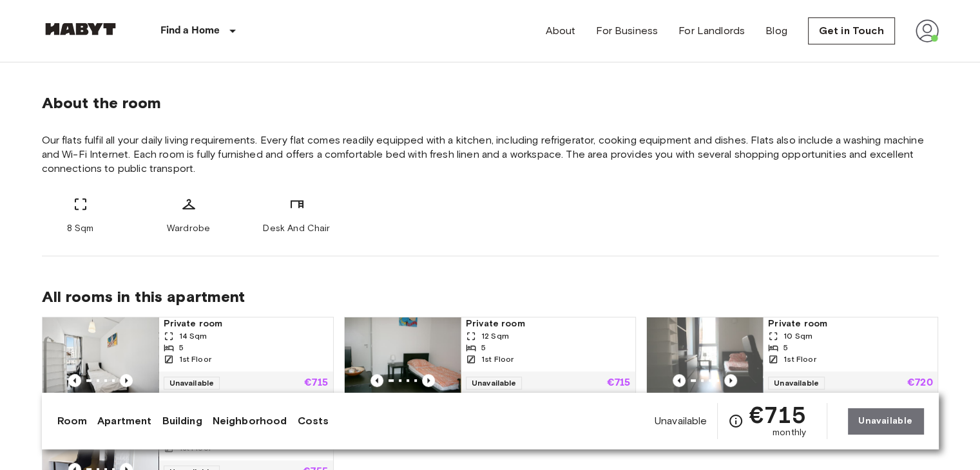 The image size is (980, 470). What do you see at coordinates (403, 356) in the screenshot?
I see `img: Marketing picture of unit DE-01-302-004-04` at bounding box center [403, 356].